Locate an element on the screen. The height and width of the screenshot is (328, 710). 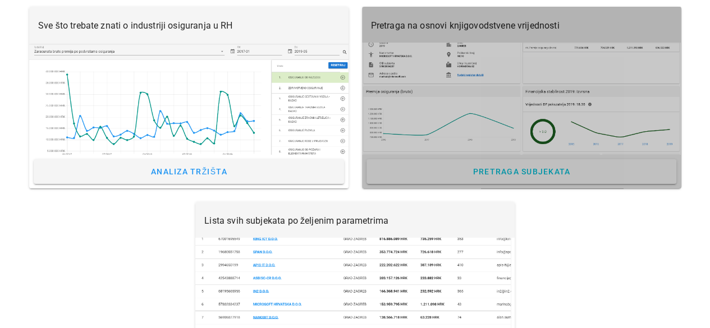
a: Pretraga subjekata is located at coordinates (521, 172).